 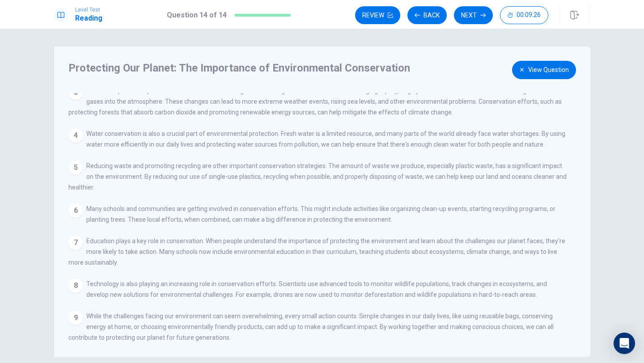 What do you see at coordinates (311, 326) in the screenshot?
I see `span: While the challenges facing our environment can seem overwhelming, every small action counts. Sim...` at bounding box center [311, 326].